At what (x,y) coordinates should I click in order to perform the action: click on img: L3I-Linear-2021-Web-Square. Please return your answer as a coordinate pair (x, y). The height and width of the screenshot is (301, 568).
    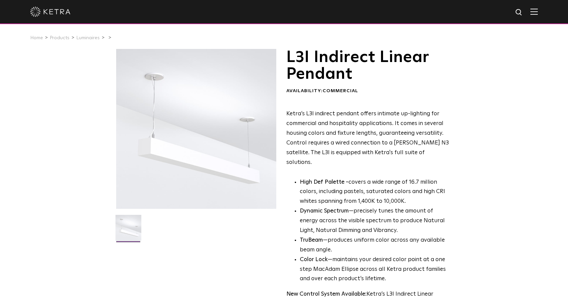
    Looking at the image, I should click on (128, 230).